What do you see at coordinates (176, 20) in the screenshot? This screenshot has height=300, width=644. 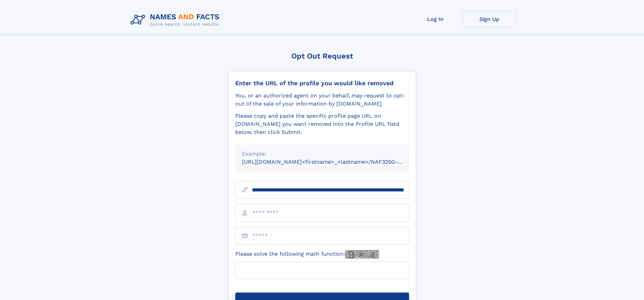 I see `img: Logo Names and Facts` at bounding box center [176, 20].